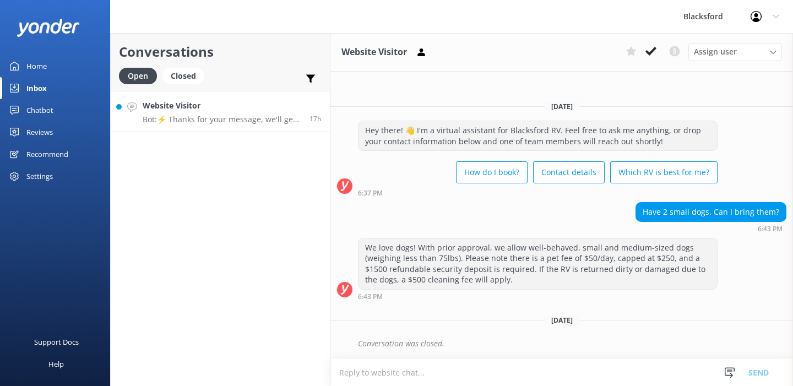 This screenshot has height=386, width=793. I want to click on div: Chatbot, so click(40, 110).